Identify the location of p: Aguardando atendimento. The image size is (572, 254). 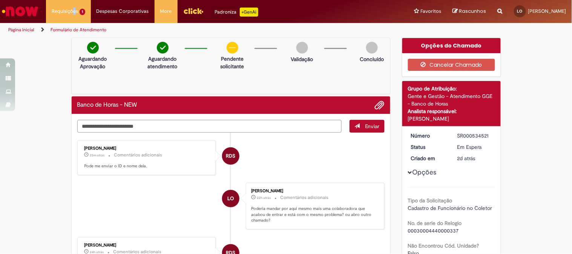
(163, 63).